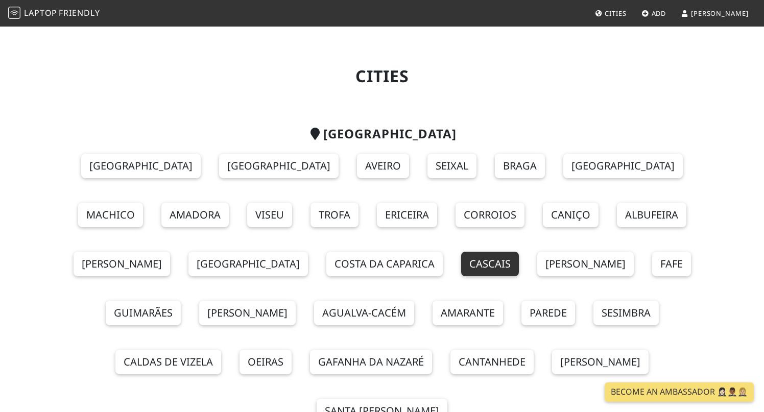 This screenshot has width=764, height=412. Describe the element at coordinates (679, 392) in the screenshot. I see `a: Become an Ambassador 🤵🏻‍♀️🤵🏾‍♂️🤵🏼‍♀️` at that location.